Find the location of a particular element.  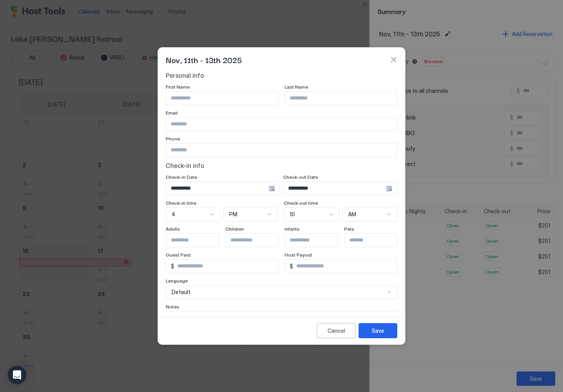

span: Last Name is located at coordinates (296, 87).